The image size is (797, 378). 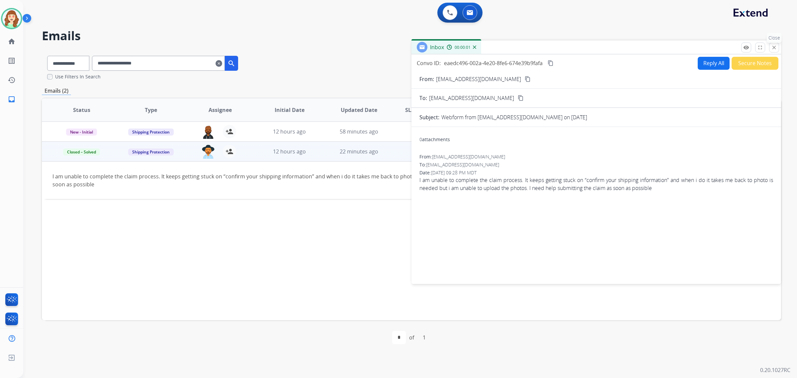 What do you see at coordinates (755, 63) in the screenshot?
I see `button: Secure Notes` at bounding box center [755, 63].